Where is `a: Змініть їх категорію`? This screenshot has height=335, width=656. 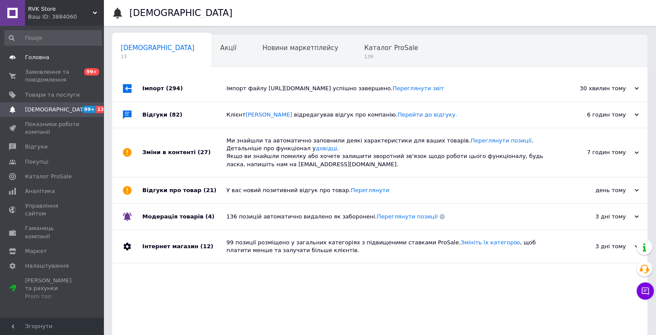
a: Змініть їх категорію is located at coordinates (491, 242).